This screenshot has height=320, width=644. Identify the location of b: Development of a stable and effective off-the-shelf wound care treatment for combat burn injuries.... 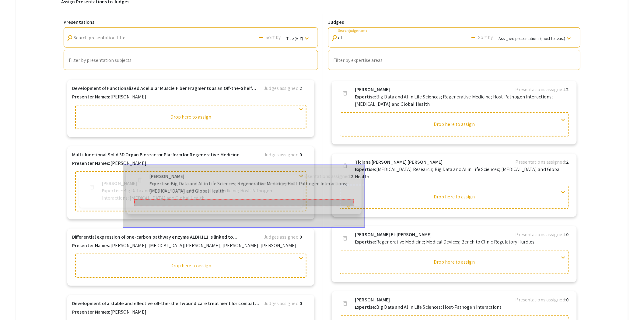
(167, 304).